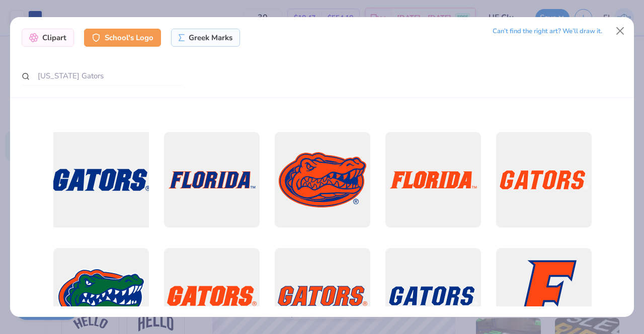  What do you see at coordinates (102, 76) in the screenshot?
I see `input: Search by name` at bounding box center [102, 76].